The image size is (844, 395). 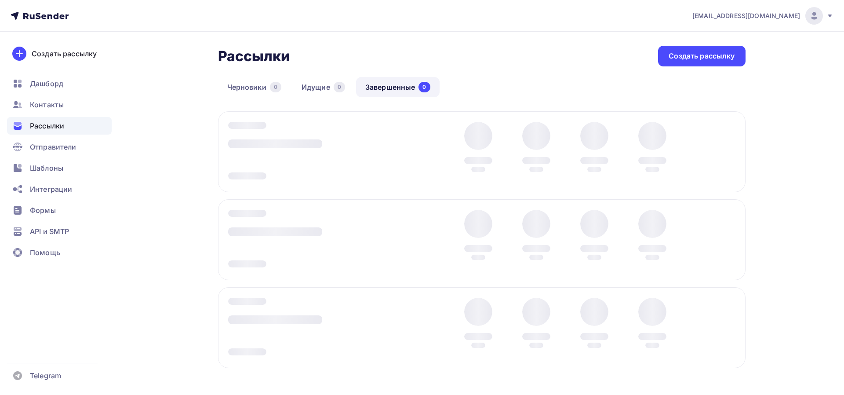 I want to click on a: Формы, so click(x=59, y=210).